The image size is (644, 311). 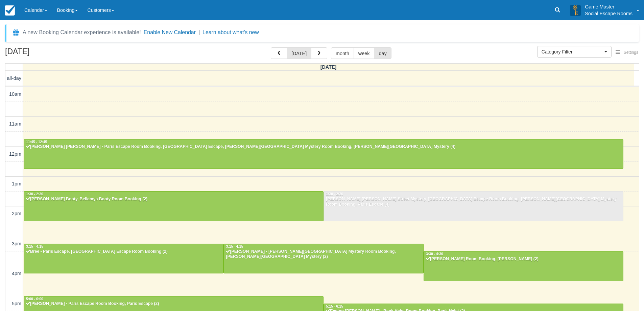 I want to click on img: A3, so click(x=576, y=10).